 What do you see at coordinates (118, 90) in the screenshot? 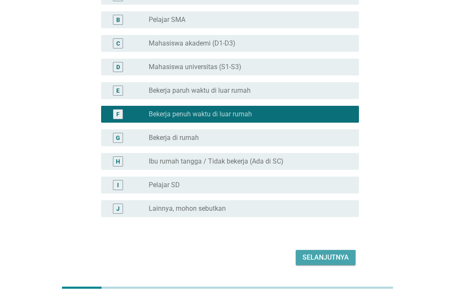
I see `div: E` at bounding box center [118, 90].